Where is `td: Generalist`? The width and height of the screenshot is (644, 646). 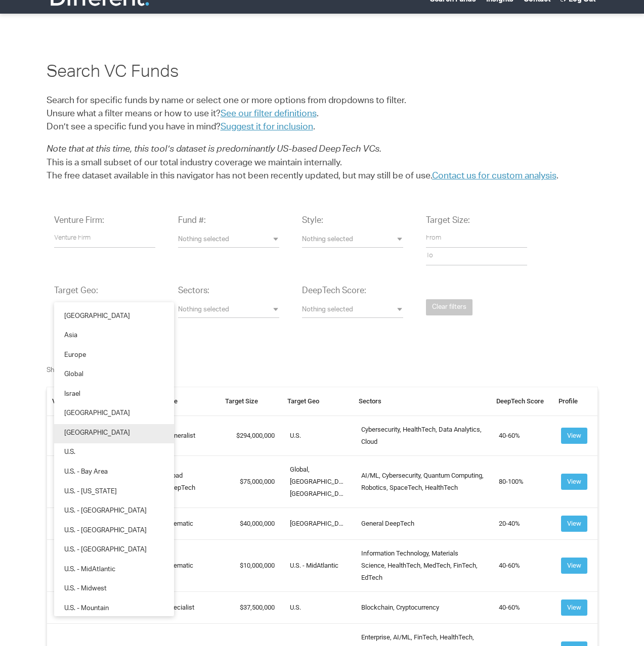
td: Generalist is located at coordinates (189, 436).